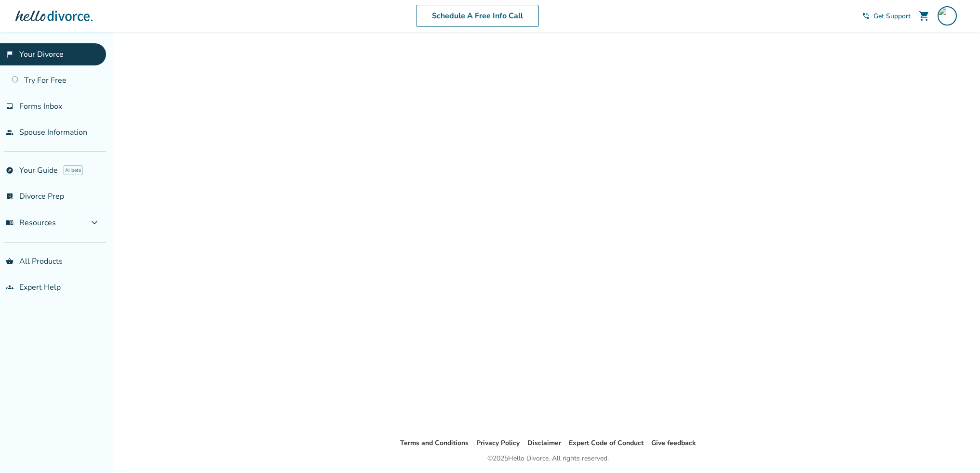 This screenshot has width=980, height=473. What do you see at coordinates (892, 16) in the screenshot?
I see `span: Get Support` at bounding box center [892, 16].